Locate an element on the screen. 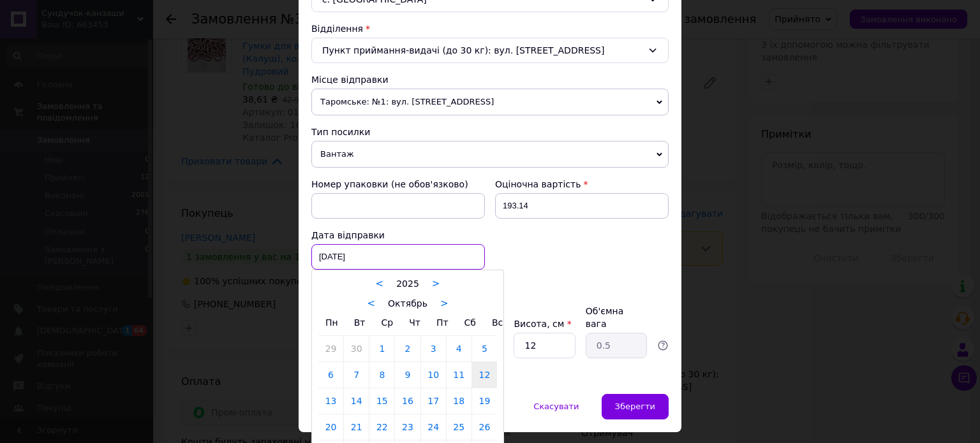 The height and width of the screenshot is (443, 980). span: Вс is located at coordinates (497, 323).